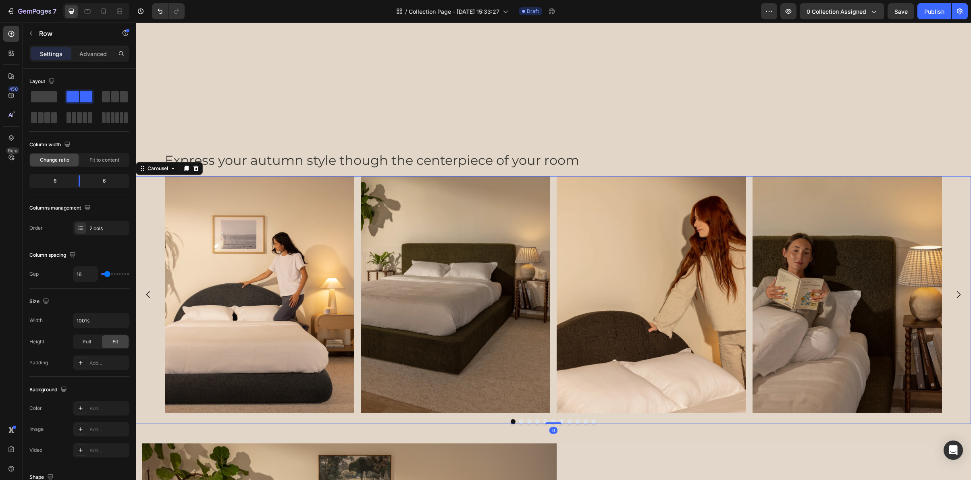 The width and height of the screenshot is (971, 480). Describe the element at coordinates (49, 390) in the screenshot. I see `div: Background` at that location.